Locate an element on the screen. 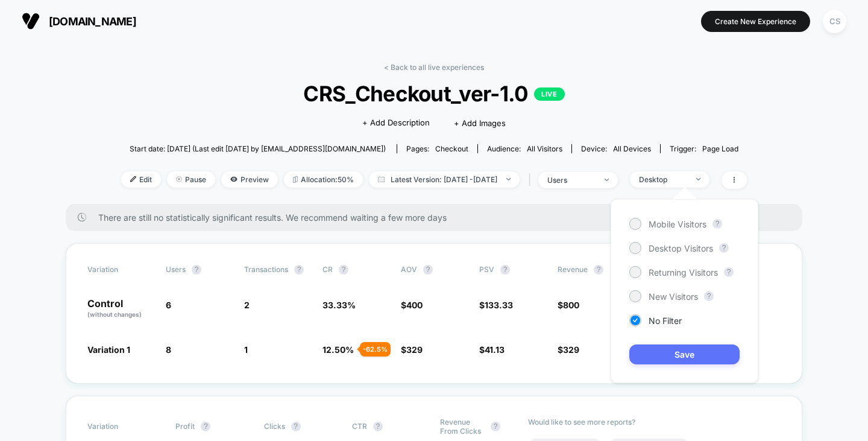 Image resolution: width=868 pixels, height=441 pixels. span: Transactions is located at coordinates (266, 269).